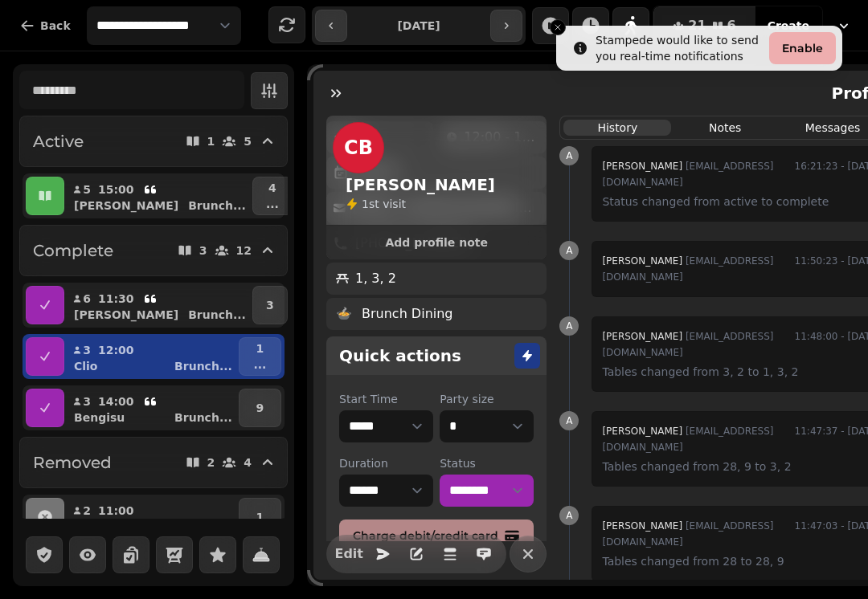  Describe the element at coordinates (86, 366) in the screenshot. I see `p: Clio` at that location.